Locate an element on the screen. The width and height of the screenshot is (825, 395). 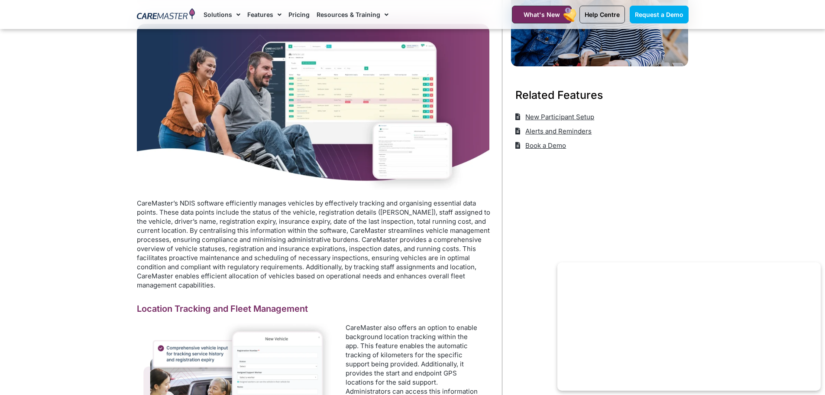
span: New Participant Setup is located at coordinates (559, 117).